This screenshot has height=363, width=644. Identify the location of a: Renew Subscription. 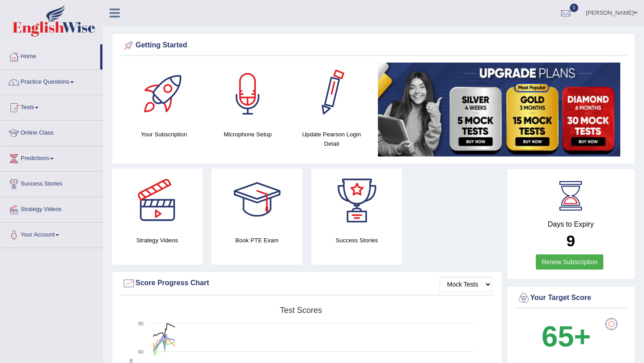
(570, 262).